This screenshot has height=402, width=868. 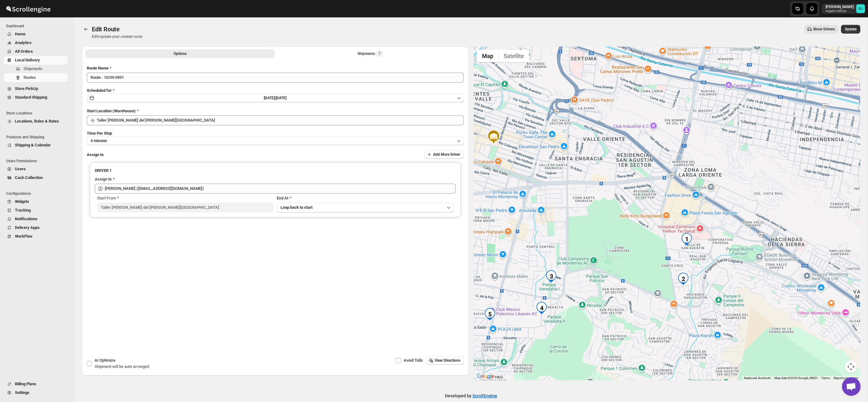 I want to click on button: Shipping & Calendar, so click(x=36, y=145).